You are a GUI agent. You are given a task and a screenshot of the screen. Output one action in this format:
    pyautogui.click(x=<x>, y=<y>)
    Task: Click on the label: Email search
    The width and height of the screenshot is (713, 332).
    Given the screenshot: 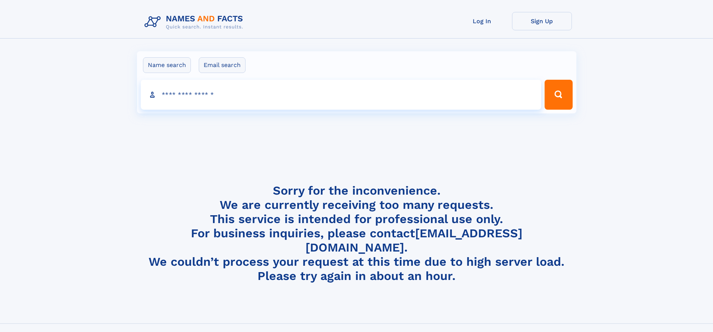 What is the action you would take?
    pyautogui.click(x=222, y=65)
    